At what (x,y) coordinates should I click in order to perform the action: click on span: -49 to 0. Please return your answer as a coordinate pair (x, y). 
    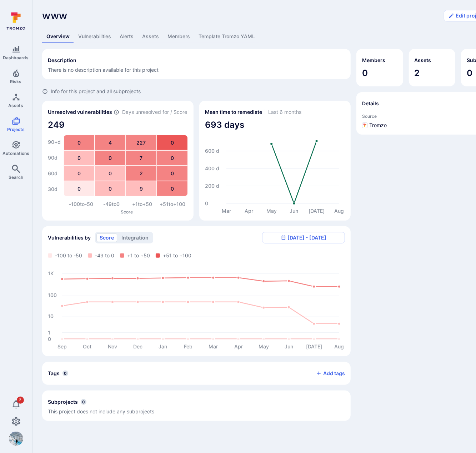
    Looking at the image, I should click on (105, 255).